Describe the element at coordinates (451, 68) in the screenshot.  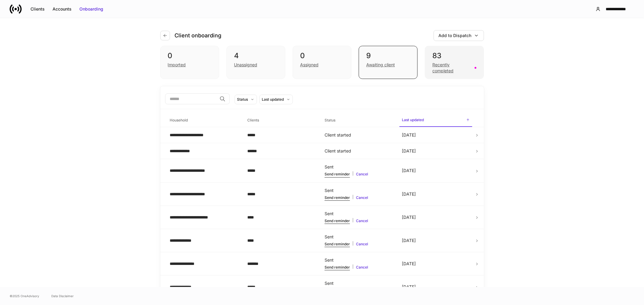
I see `div: Recently completed` at that location.